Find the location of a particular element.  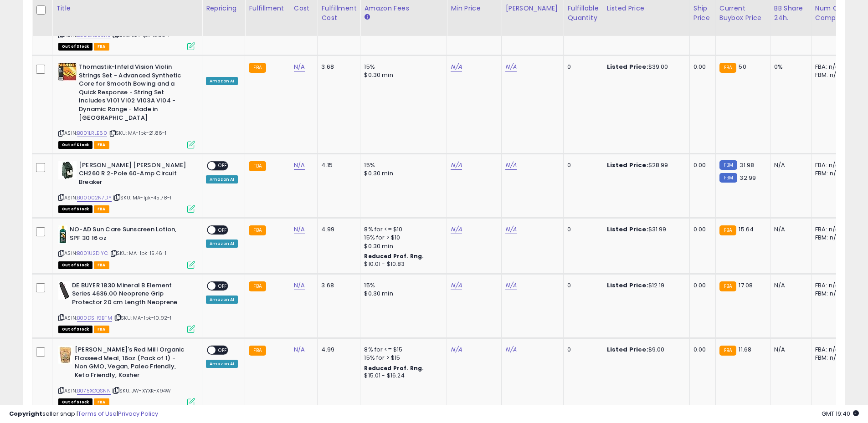

div: 8% for <= $10 is located at coordinates (402, 229).